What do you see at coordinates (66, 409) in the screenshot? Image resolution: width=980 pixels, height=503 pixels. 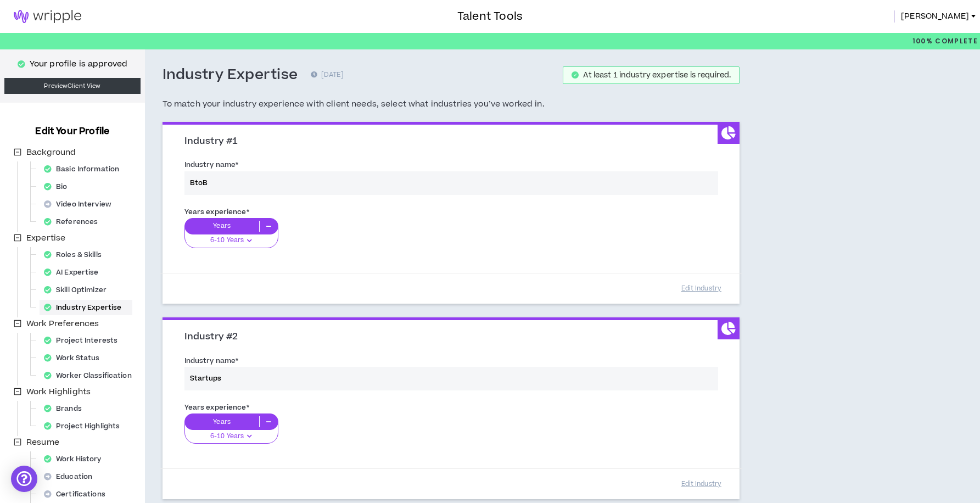 I see `div: Brands` at bounding box center [66, 409].